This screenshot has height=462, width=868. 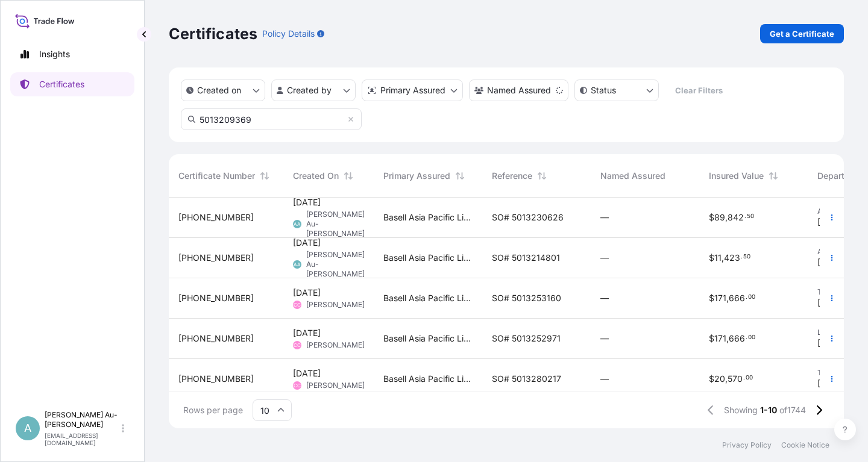 I want to click on button: certificateStatus Filter options, so click(x=617, y=91).